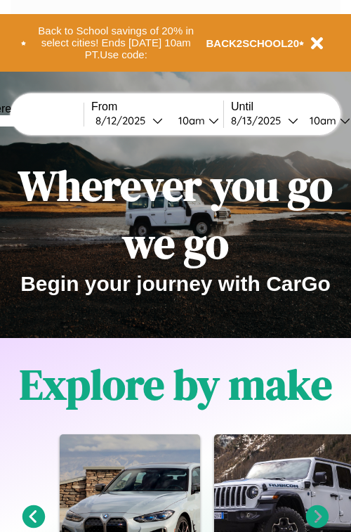 The image size is (351, 532). What do you see at coordinates (129, 120) in the screenshot?
I see `button: 8/12/2025` at bounding box center [129, 120].